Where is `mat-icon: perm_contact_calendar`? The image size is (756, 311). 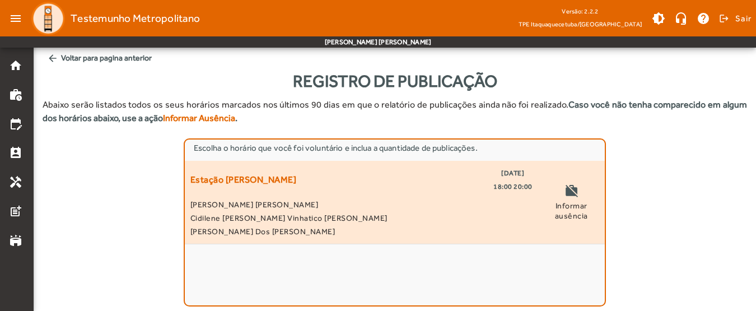 mat-icon: perm_contact_calendar is located at coordinates (16, 153).